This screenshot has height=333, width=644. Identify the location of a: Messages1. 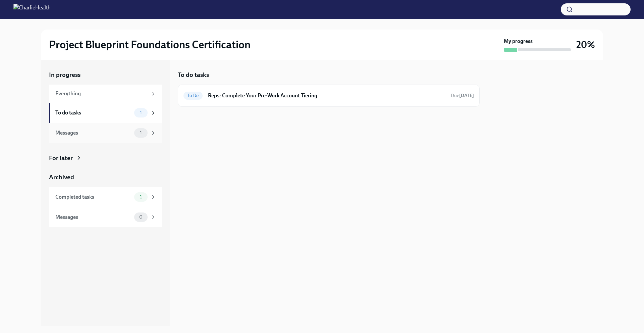
(106, 133).